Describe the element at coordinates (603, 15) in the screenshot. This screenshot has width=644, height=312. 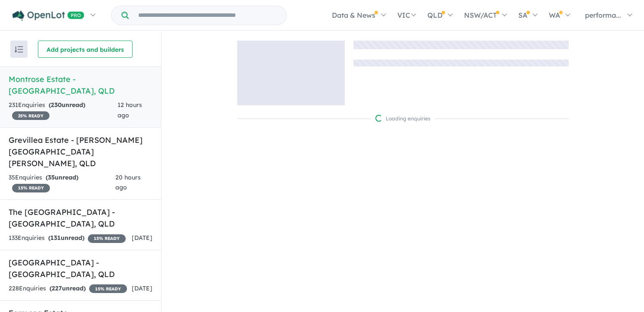
I see `span: performa...` at that location.